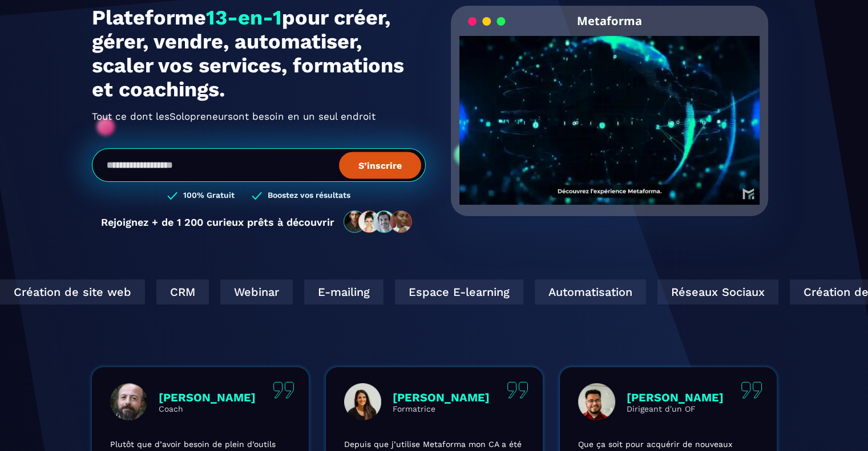 Image resolution: width=868 pixels, height=451 pixels. I want to click on h2: Metaforma, so click(609, 20).